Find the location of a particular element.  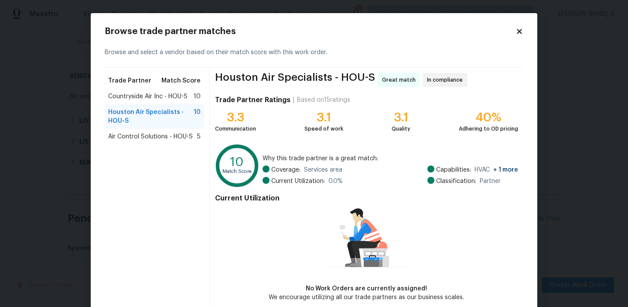

h4: Current Utilization is located at coordinates (367, 198).